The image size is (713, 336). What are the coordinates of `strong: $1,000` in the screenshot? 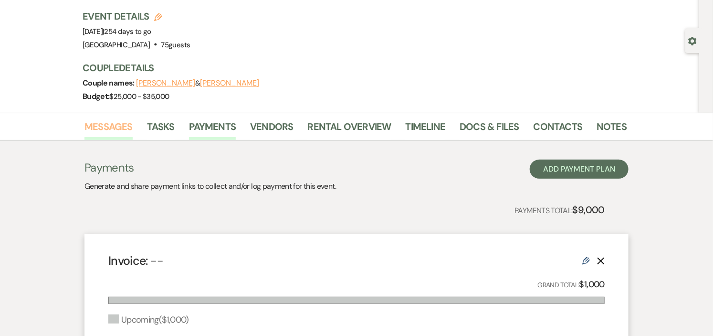 It's located at (592, 284).